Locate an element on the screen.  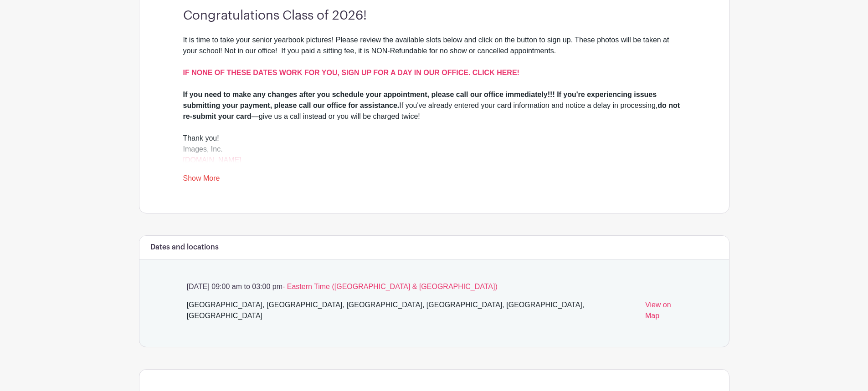
div: It is time to take your senior yearbook pictures! Please review the available slots below and cli... is located at coordinates (434, 62).